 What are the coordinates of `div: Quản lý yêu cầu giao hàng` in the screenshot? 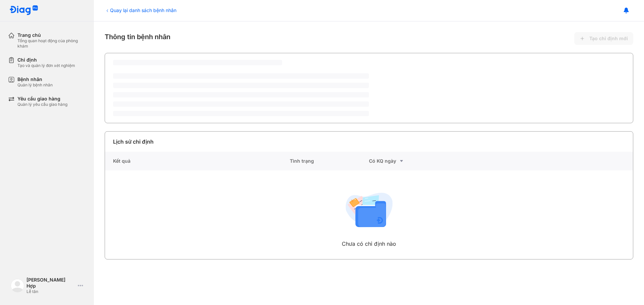 It's located at (42, 105).